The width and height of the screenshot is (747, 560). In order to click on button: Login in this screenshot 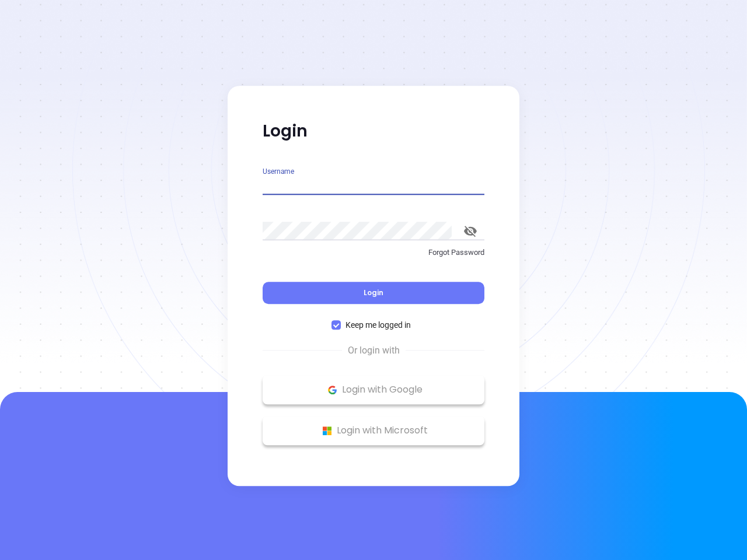, I will do `click(373, 293)`.